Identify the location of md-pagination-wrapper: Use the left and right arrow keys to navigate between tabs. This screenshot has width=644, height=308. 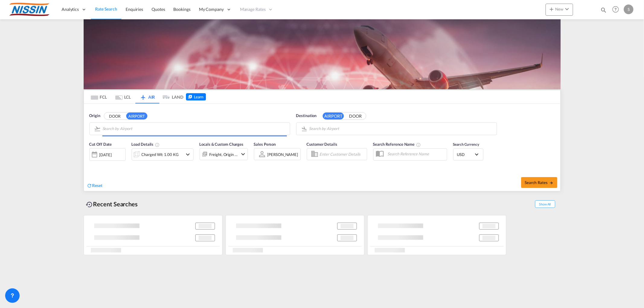
(135, 97).